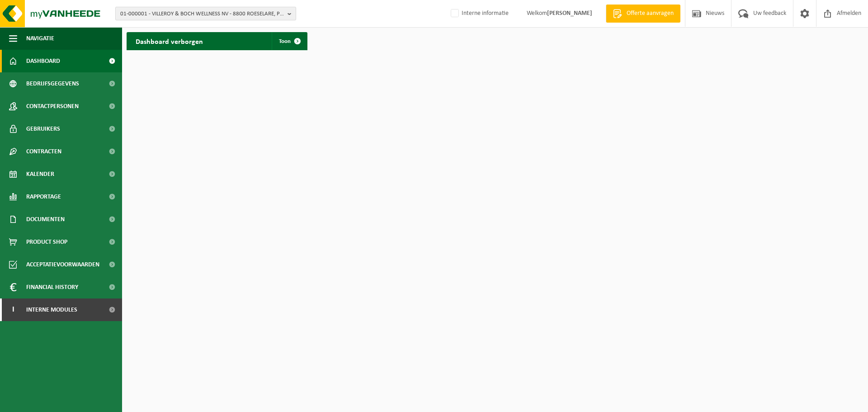 The height and width of the screenshot is (412, 868). I want to click on span: Navigatie, so click(40, 39).